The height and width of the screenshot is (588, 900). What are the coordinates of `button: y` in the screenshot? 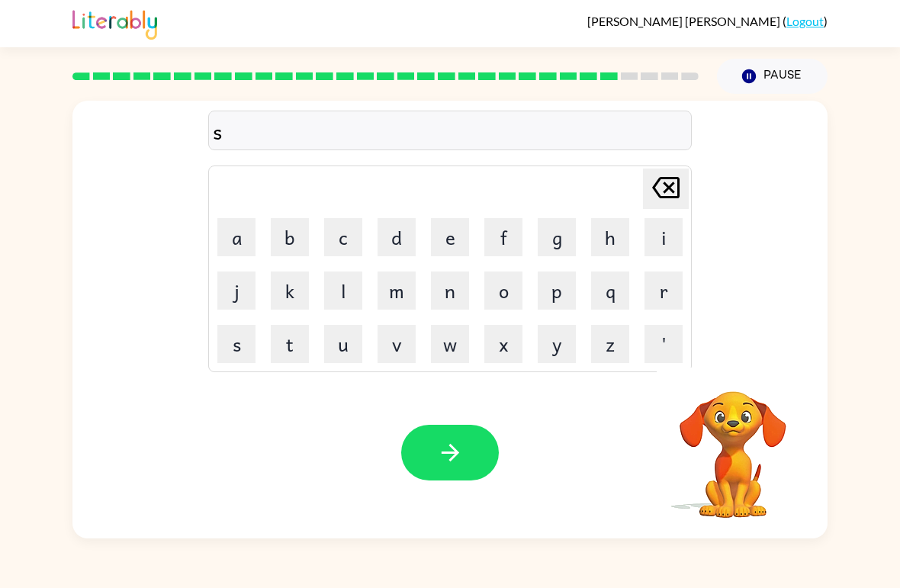 It's located at (557, 344).